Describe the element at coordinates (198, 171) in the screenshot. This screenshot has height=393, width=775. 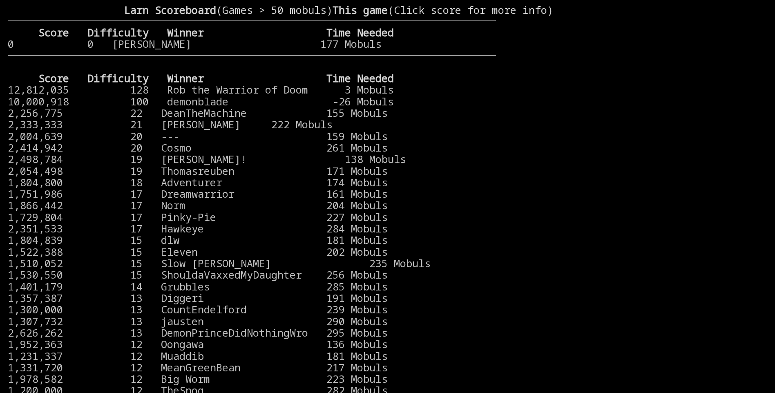
I see `a: 2,054,498 19 Thomasreuben 171 Mobuls` at that location.